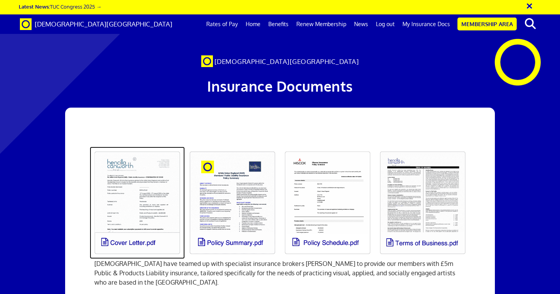 This screenshot has width=560, height=294. I want to click on strong: Latest News:, so click(34, 6).